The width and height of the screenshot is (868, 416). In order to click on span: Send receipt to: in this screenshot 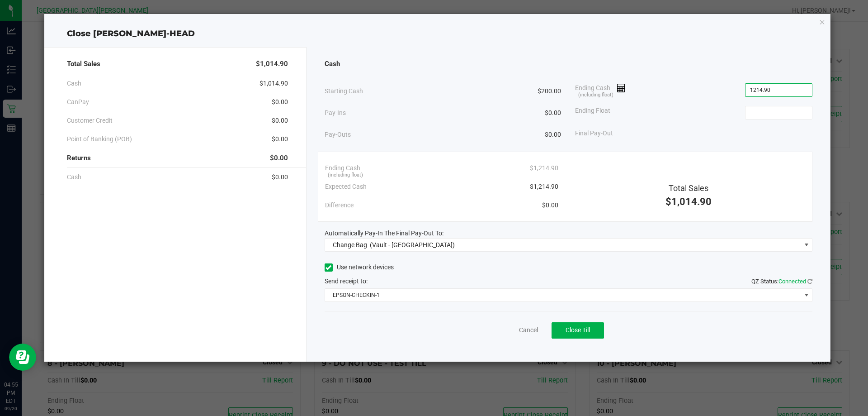, I will do `click(346, 281)`.